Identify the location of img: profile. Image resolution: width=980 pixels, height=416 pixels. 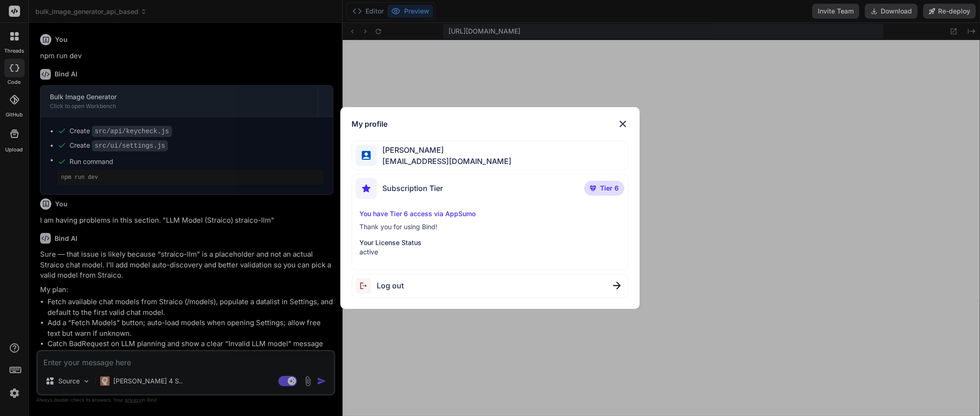
(366, 155).